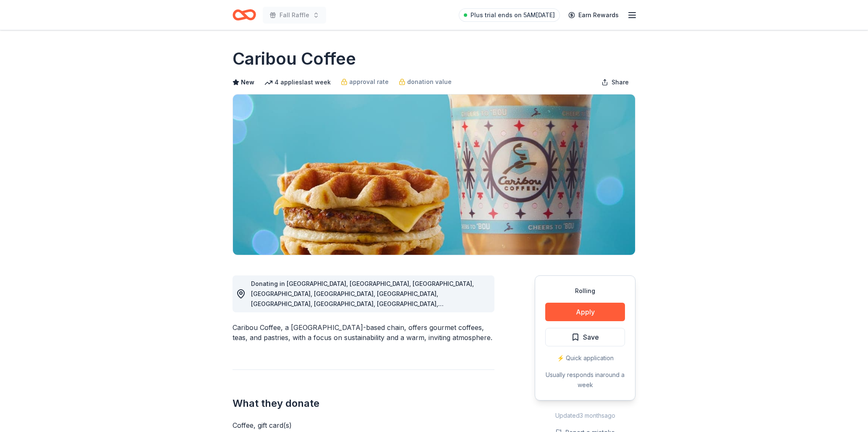  What do you see at coordinates (585, 337) in the screenshot?
I see `button: Save` at bounding box center [585, 337].